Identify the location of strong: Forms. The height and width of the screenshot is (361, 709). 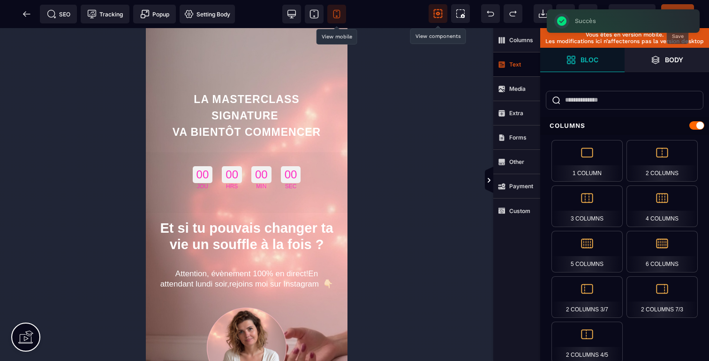
(518, 137).